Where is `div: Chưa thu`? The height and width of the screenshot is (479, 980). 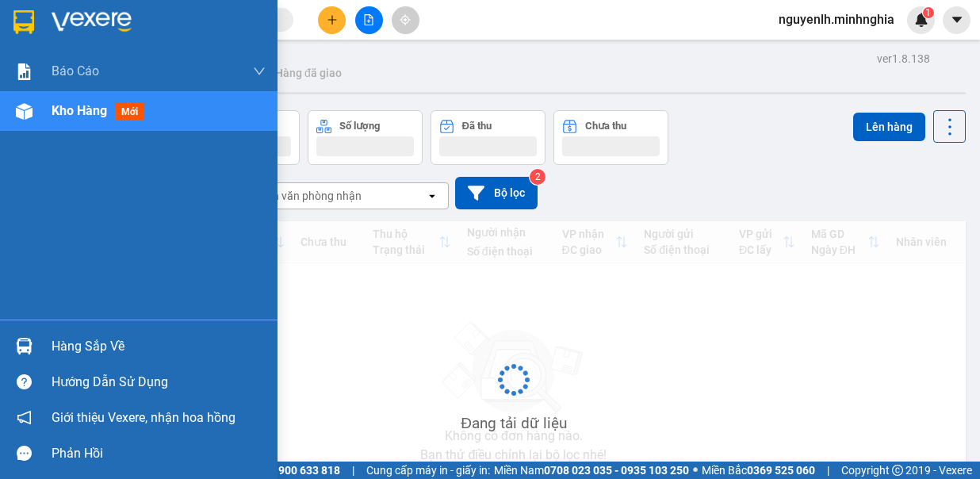
div: Chưa thu is located at coordinates (606, 126).